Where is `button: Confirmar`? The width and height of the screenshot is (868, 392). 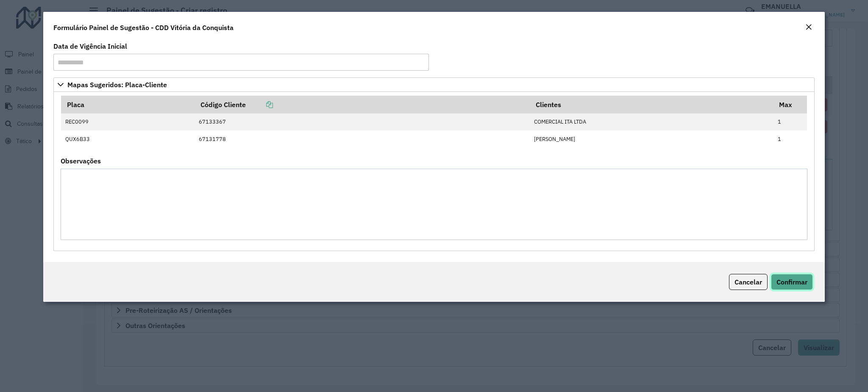 button: Confirmar is located at coordinates (791, 282).